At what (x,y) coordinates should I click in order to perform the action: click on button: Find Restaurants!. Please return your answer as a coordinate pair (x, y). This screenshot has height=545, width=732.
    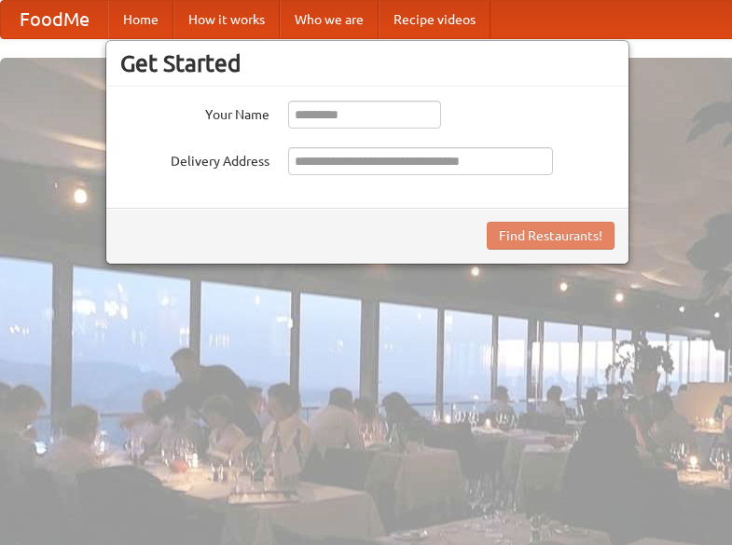
    Looking at the image, I should click on (550, 236).